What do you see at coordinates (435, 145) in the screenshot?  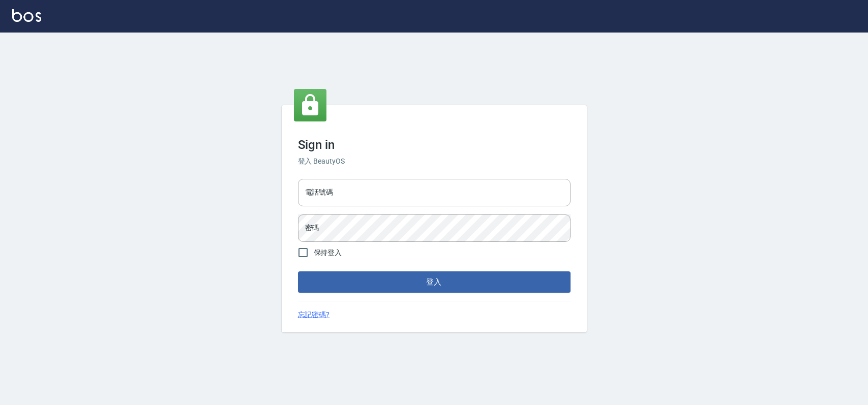 I see `h3: Sign in` at bounding box center [435, 145].